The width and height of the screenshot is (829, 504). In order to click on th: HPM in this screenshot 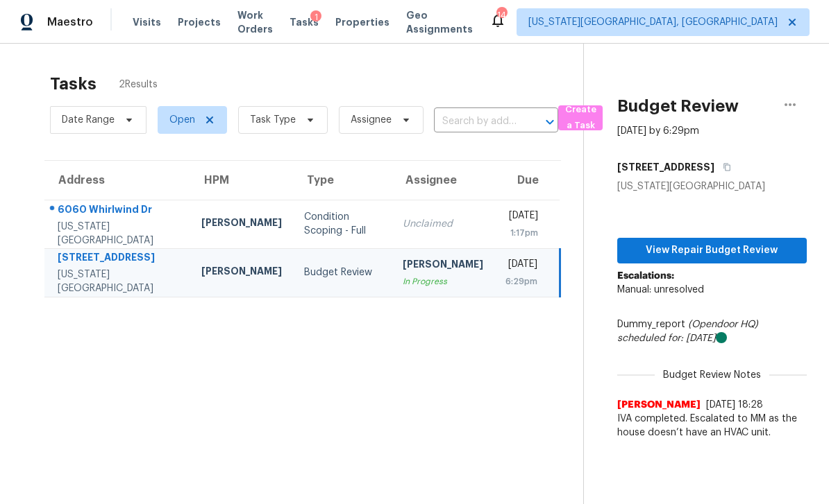, I will do `click(242, 180)`.